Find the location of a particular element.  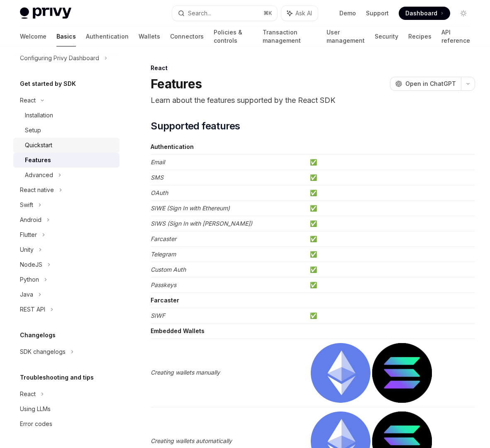

h1: Features is located at coordinates (176, 84).